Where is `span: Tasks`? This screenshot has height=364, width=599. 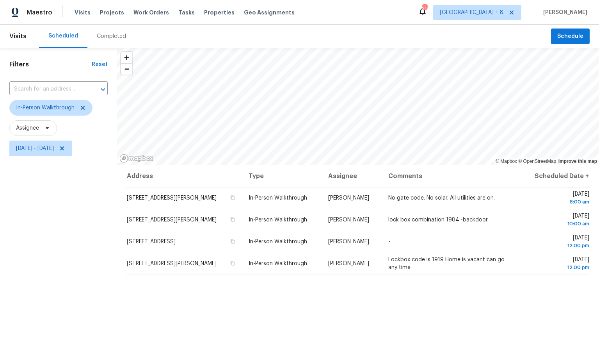 span: Tasks is located at coordinates (187, 12).